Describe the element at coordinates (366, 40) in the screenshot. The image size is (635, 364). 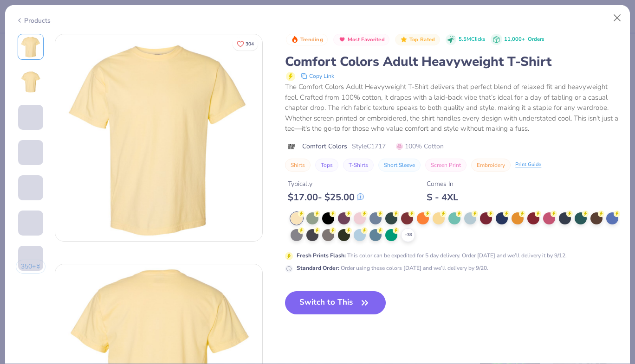
I see `span: Most Favorited` at that location.